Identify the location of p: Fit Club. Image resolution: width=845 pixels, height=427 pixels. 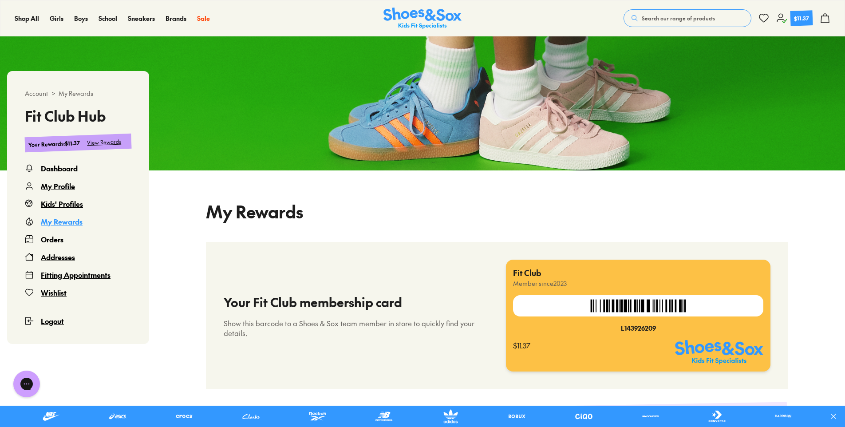
(638, 272).